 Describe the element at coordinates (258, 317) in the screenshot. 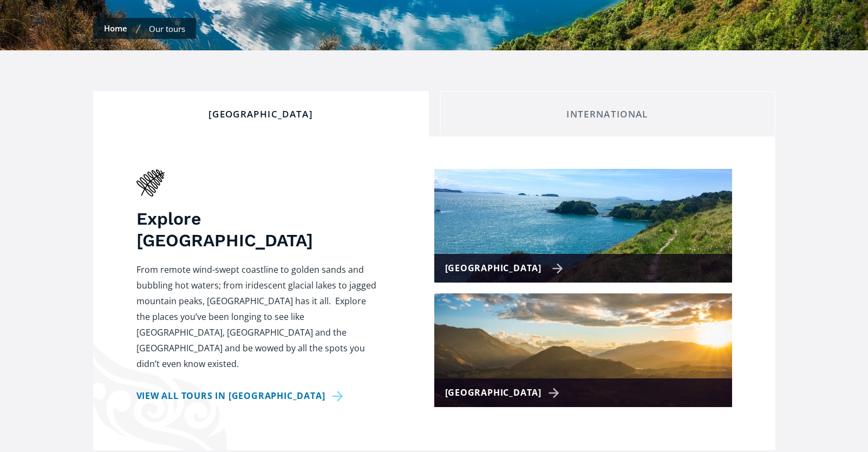

I see `p: From remote wind-swept coastline to golden sands and bubbling hot waters; from iridescent glacial...` at that location.